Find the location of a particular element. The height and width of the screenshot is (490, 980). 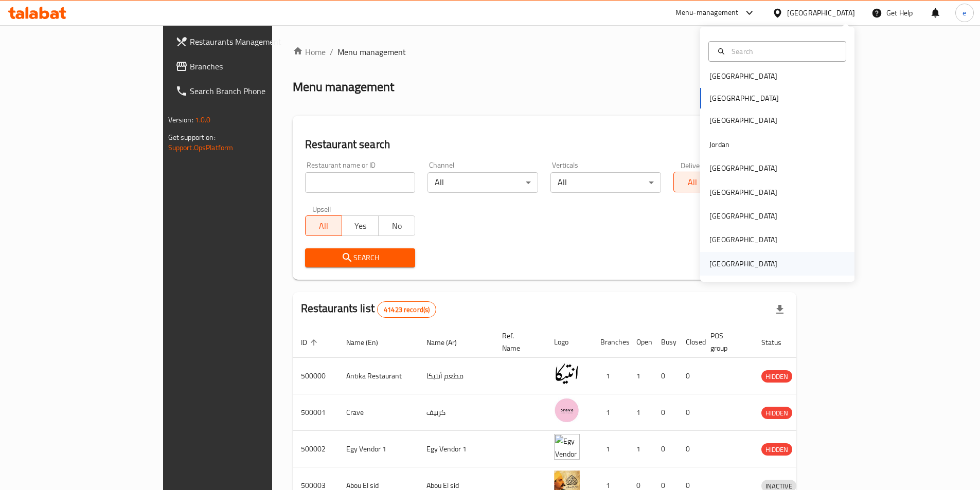

td: Crave is located at coordinates (378, 413).